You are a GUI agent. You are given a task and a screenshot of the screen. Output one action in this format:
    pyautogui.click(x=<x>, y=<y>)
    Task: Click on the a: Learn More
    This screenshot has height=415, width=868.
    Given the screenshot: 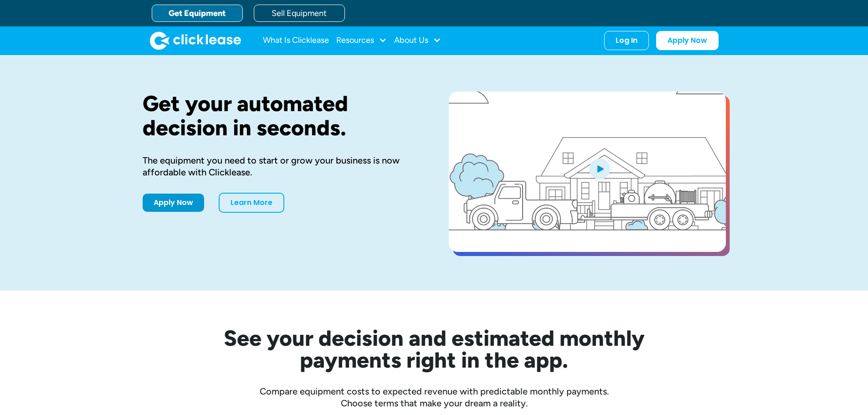 What is the action you would take?
    pyautogui.click(x=252, y=202)
    